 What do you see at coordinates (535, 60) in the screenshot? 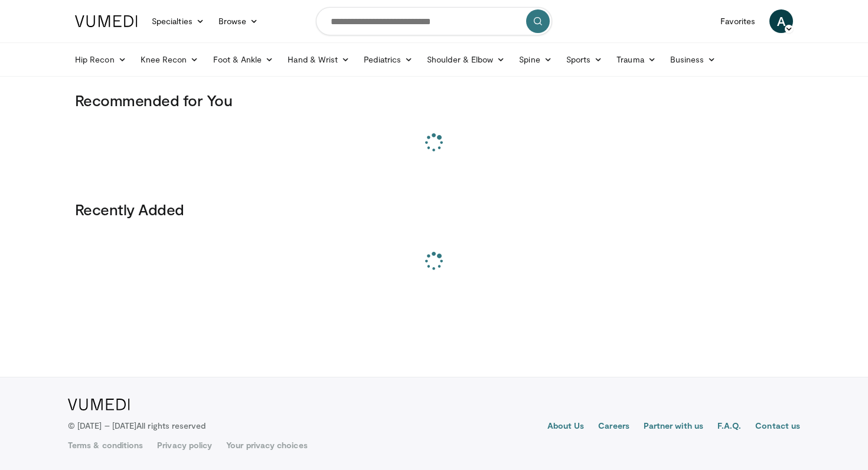
I see `a: Spine` at bounding box center [535, 60].